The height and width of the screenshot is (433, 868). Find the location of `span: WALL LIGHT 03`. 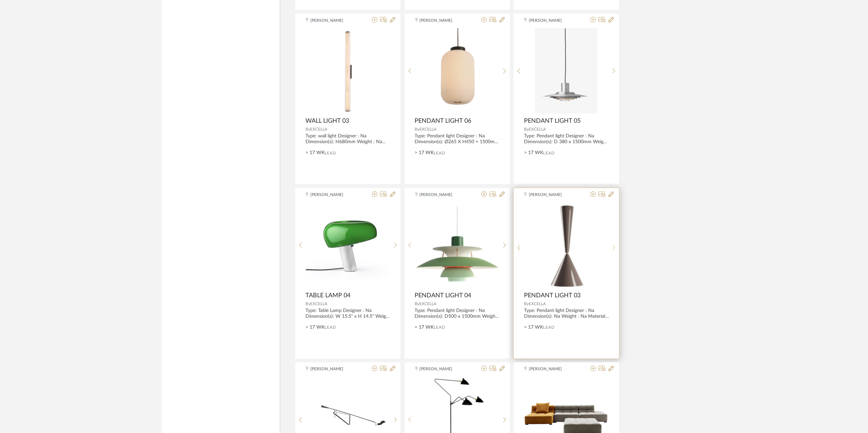

span: WALL LIGHT 03 is located at coordinates (327, 121).